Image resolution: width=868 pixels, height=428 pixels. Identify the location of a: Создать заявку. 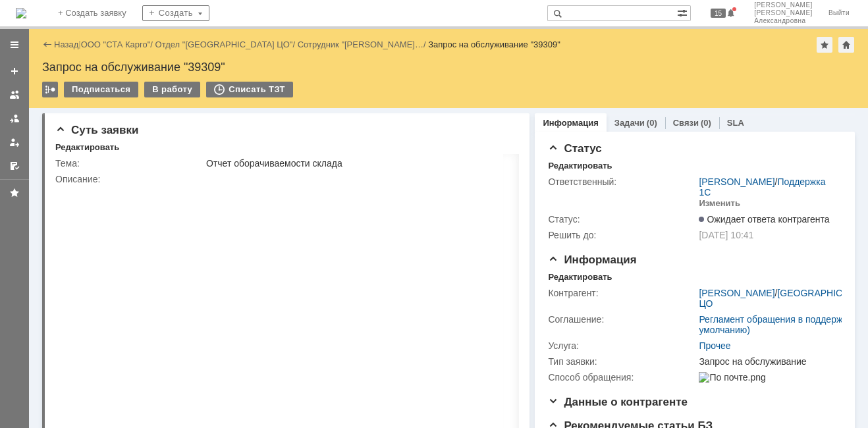
(14, 71).